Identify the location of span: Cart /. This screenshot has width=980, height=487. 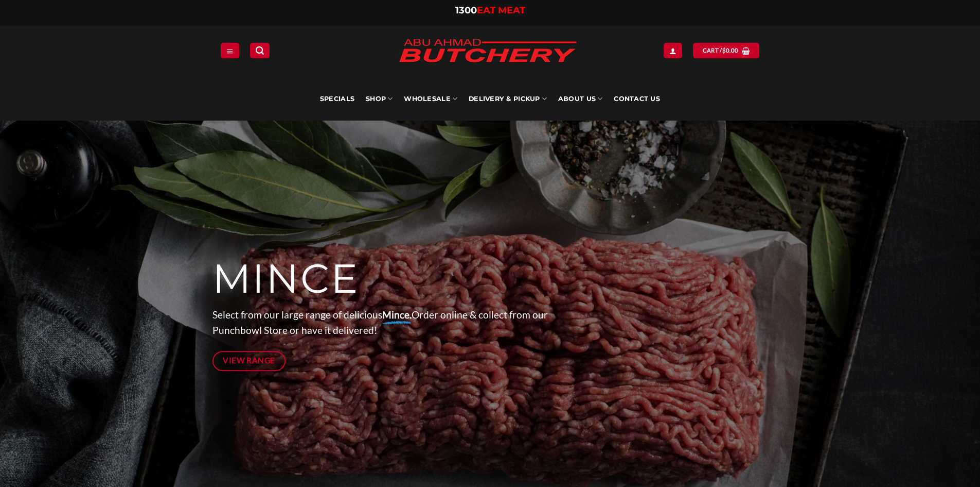
(721, 51).